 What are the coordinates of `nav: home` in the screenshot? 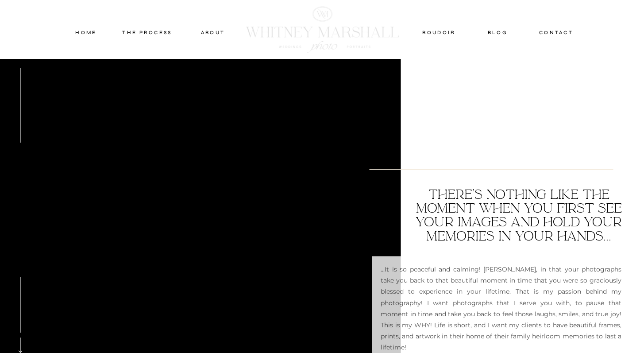 It's located at (87, 32).